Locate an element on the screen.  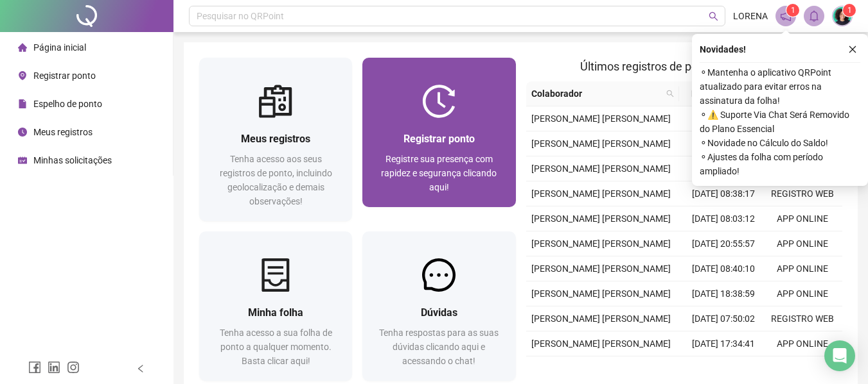
span: clock-circle is located at coordinates (23, 132).